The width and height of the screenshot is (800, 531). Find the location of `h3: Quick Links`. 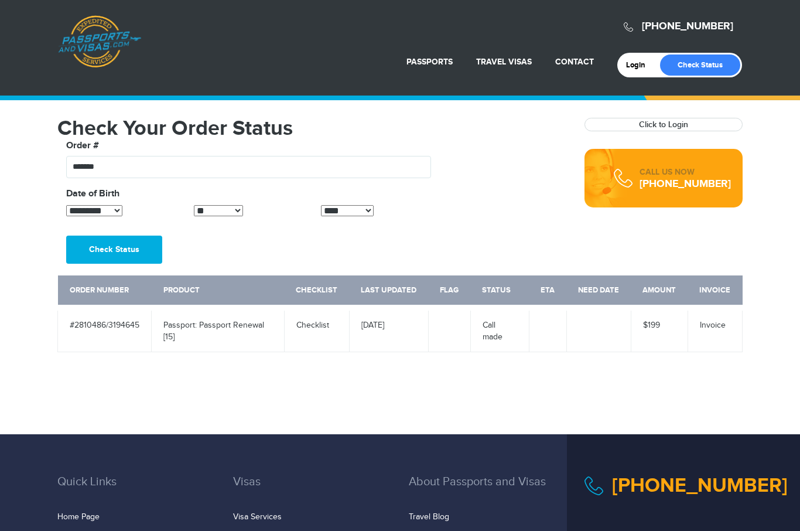

h3: Quick Links is located at coordinates (136, 490).